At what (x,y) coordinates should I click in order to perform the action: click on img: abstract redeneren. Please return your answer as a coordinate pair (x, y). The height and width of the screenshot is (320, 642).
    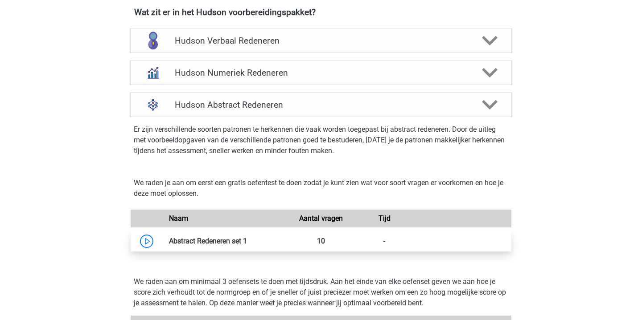
    Looking at the image, I should click on (153, 105).